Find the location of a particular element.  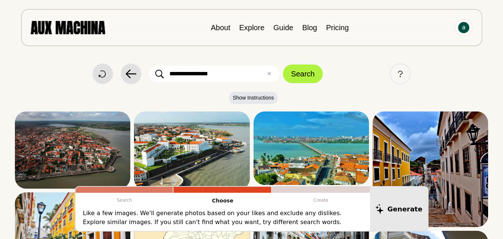

button: Show Instructions is located at coordinates (253, 98).